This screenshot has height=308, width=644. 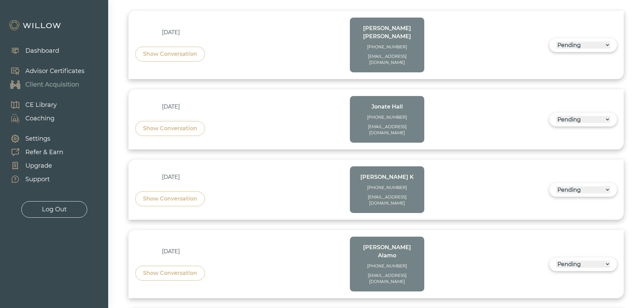 What do you see at coordinates (35, 25) in the screenshot?
I see `img: Willow` at bounding box center [35, 25].